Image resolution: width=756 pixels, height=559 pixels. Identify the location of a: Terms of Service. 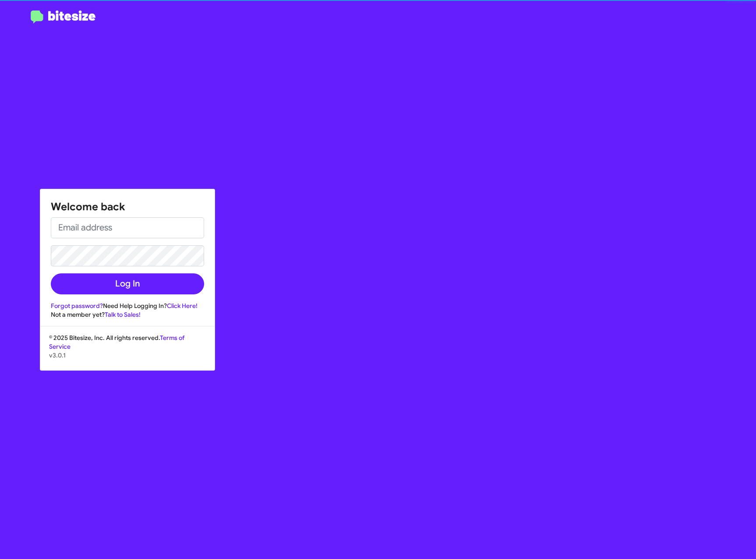
(116, 342).